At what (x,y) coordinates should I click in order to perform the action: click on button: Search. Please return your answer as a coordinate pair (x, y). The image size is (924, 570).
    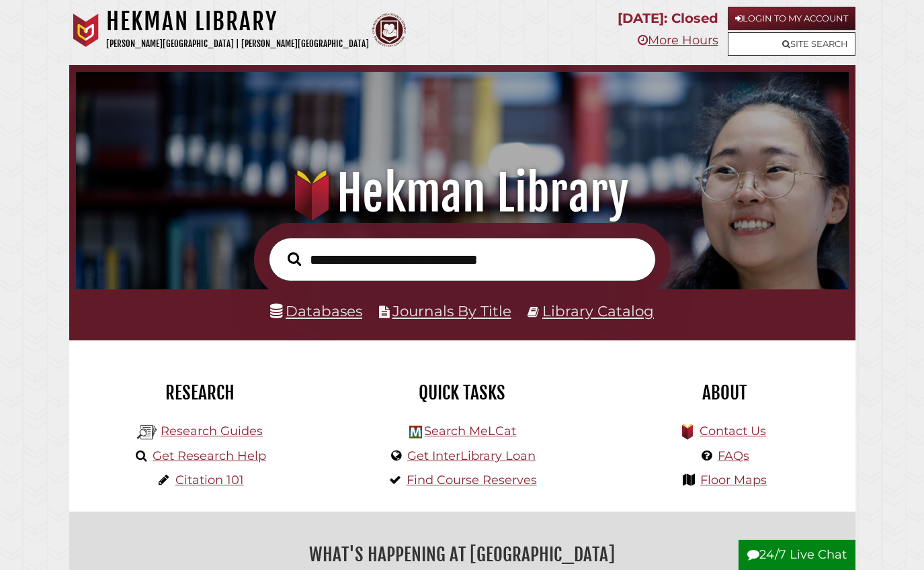
    Looking at the image, I should click on (295, 258).